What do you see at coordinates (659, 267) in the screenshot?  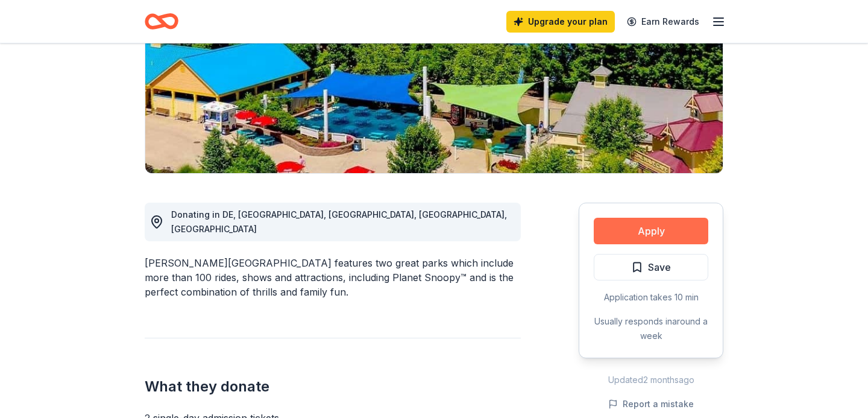 I see `span: Save` at bounding box center [659, 267].